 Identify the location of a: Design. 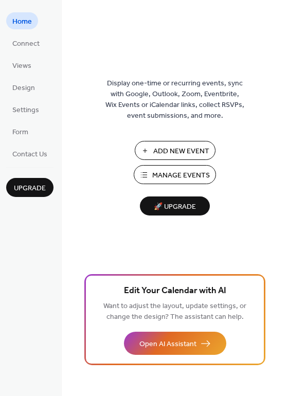
(24, 87).